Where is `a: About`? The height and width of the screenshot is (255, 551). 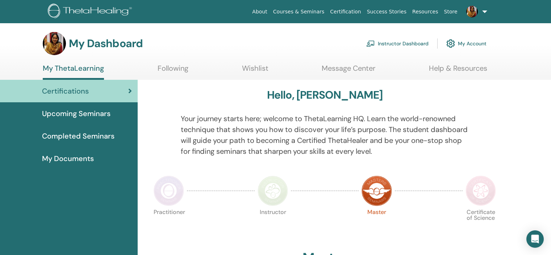
a: About is located at coordinates (260, 12).